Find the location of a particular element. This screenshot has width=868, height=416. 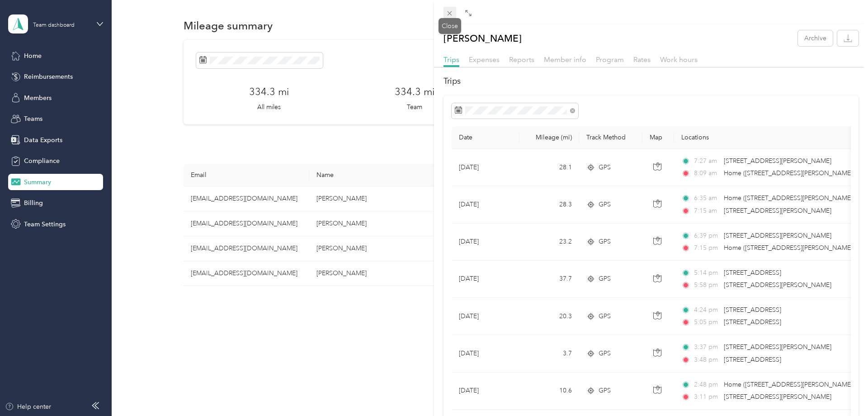

span: 7:27 am is located at coordinates (707, 161).